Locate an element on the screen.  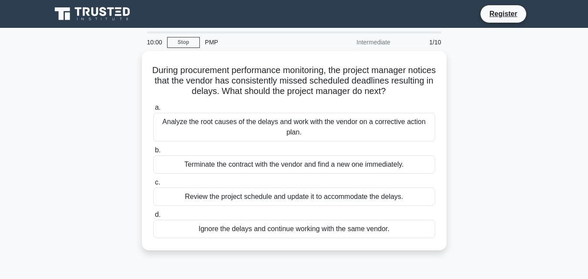
span: c. is located at coordinates (158, 182).